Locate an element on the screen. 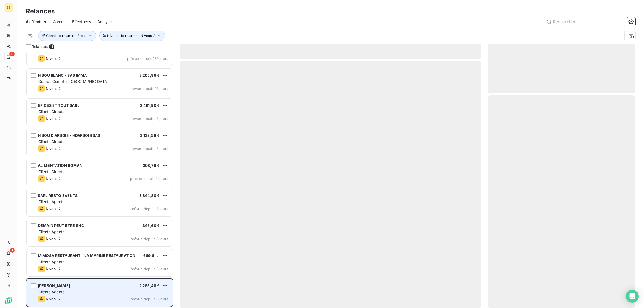 This screenshot has height=308, width=644. span: 669,60 € is located at coordinates (152, 256).